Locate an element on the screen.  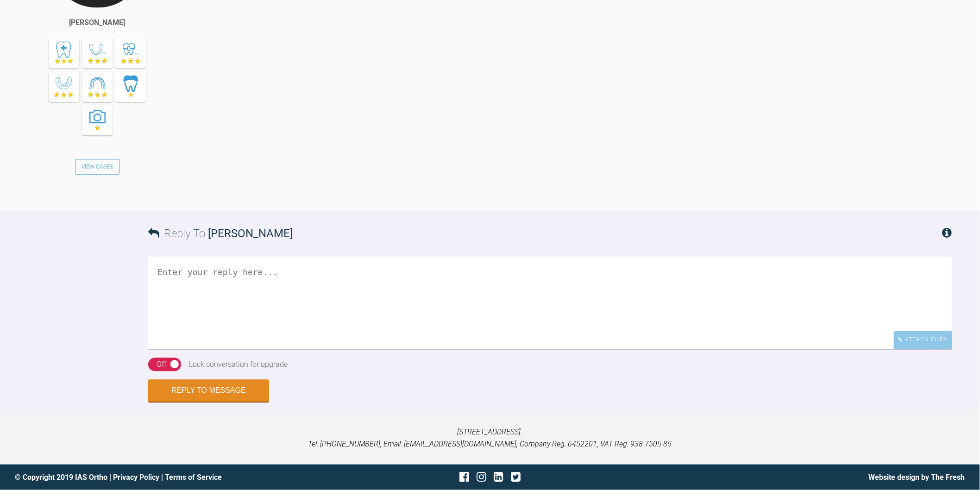
a: Terms of Service is located at coordinates (193, 477).